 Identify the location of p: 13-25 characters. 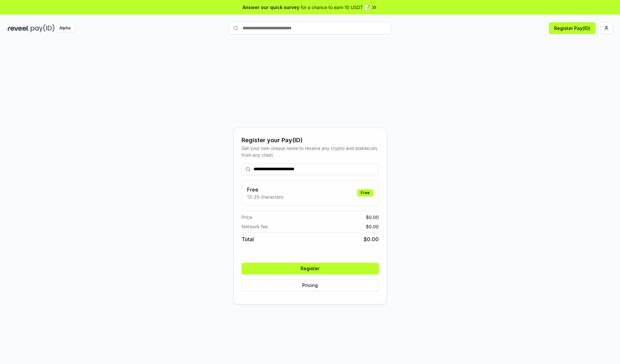
(265, 196).